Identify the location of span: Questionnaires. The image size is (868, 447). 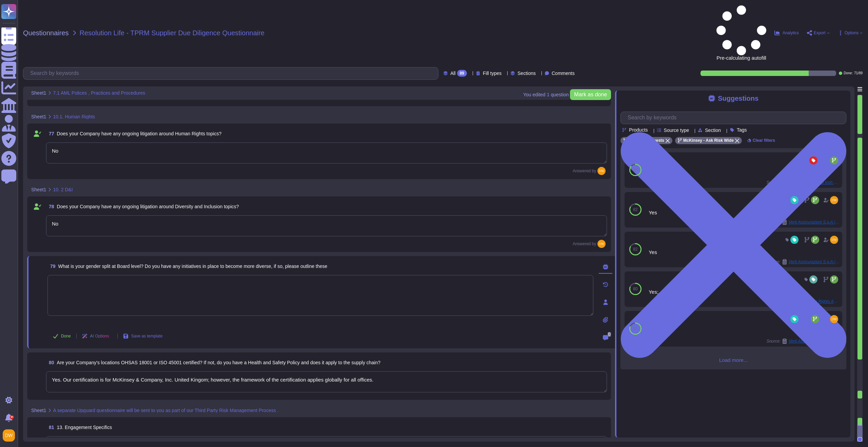
(46, 33).